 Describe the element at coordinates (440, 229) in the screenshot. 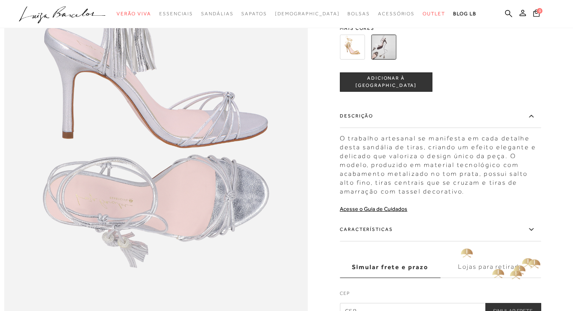

I see `label: Características` at that location.